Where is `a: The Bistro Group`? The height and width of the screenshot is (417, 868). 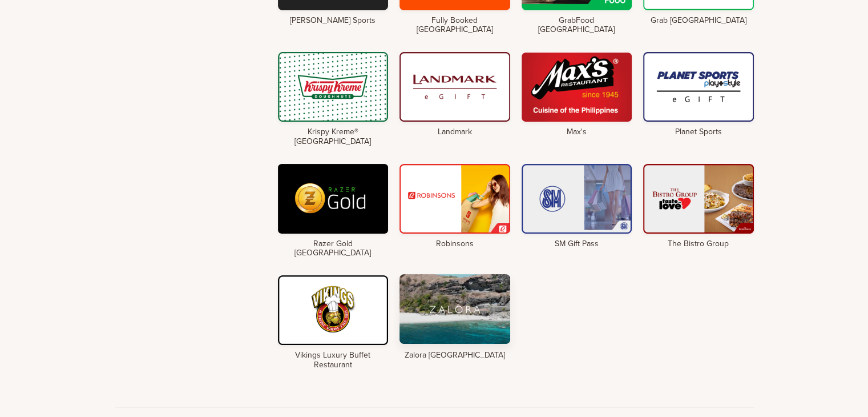 a: The Bistro Group is located at coordinates (699, 206).